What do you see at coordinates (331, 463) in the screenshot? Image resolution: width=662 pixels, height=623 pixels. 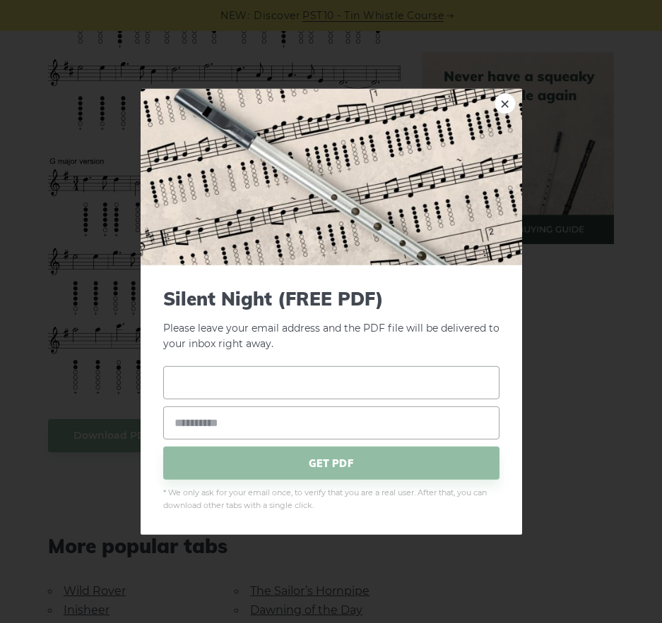 I see `span: GET PDF` at bounding box center [331, 463].